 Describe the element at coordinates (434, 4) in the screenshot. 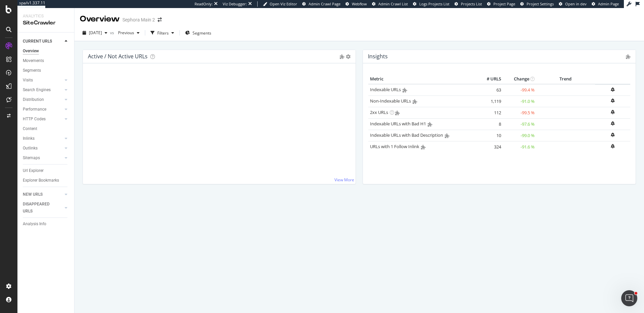

I see `span: Logs Projects List` at that location.